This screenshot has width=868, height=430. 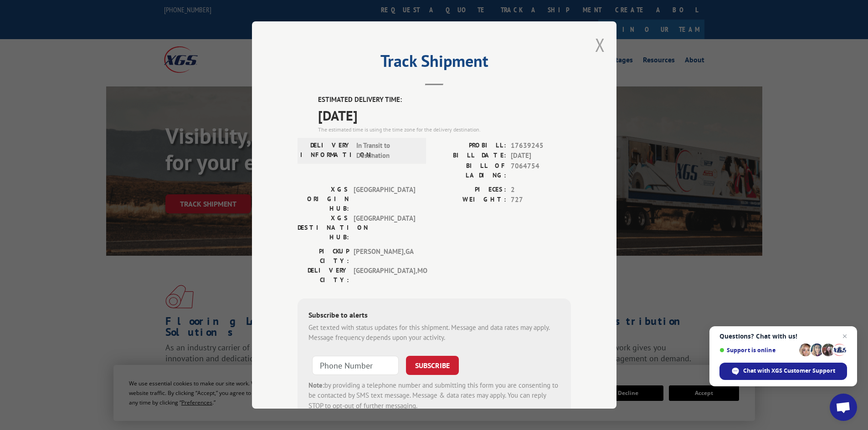 What do you see at coordinates (444, 130) in the screenshot?
I see `div: The estimated time is using the time zone for the delivery destination.` at bounding box center [444, 130].